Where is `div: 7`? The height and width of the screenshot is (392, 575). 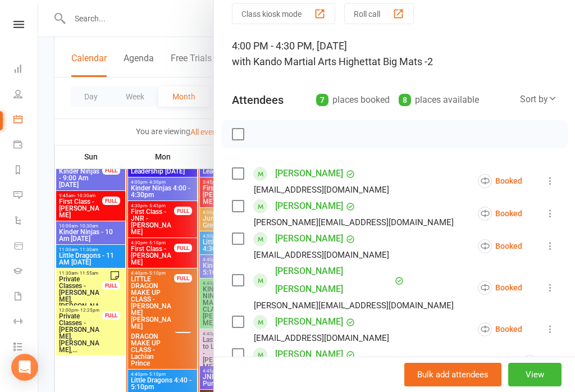 div: 7 is located at coordinates (322, 100).